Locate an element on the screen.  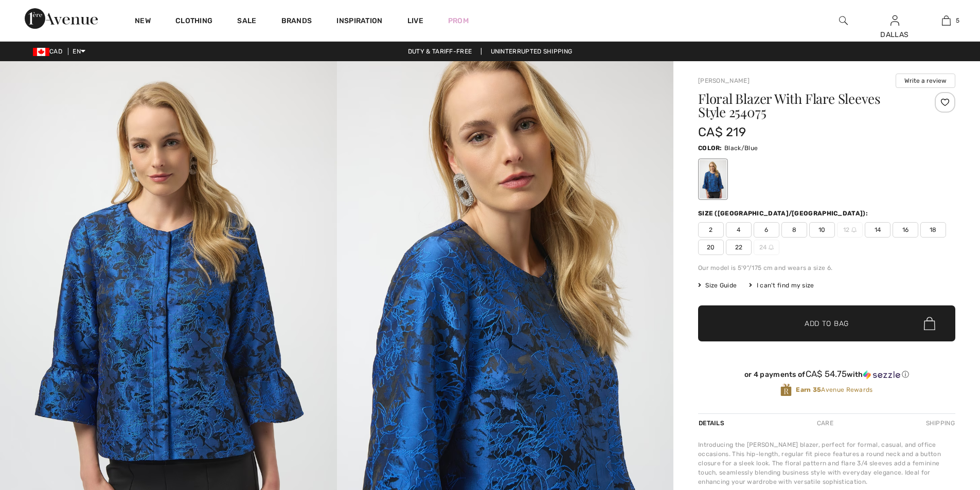
a: Sign In is located at coordinates (895, 20).